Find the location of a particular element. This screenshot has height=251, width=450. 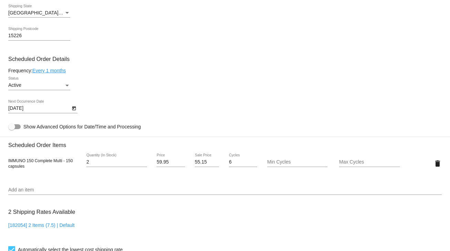

input: Next Occurrence Date is located at coordinates (39, 108).